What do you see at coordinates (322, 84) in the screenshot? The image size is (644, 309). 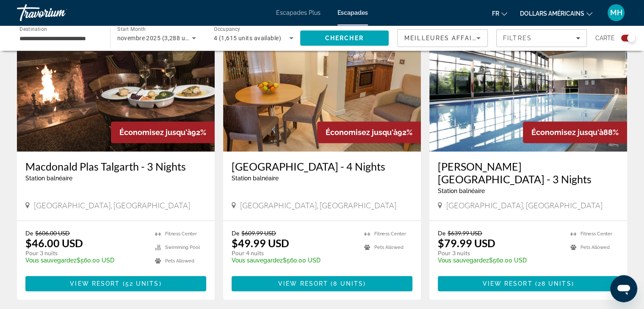 I see `img: Woodford Bridge Country Club - 4 Nights` at bounding box center [322, 84].